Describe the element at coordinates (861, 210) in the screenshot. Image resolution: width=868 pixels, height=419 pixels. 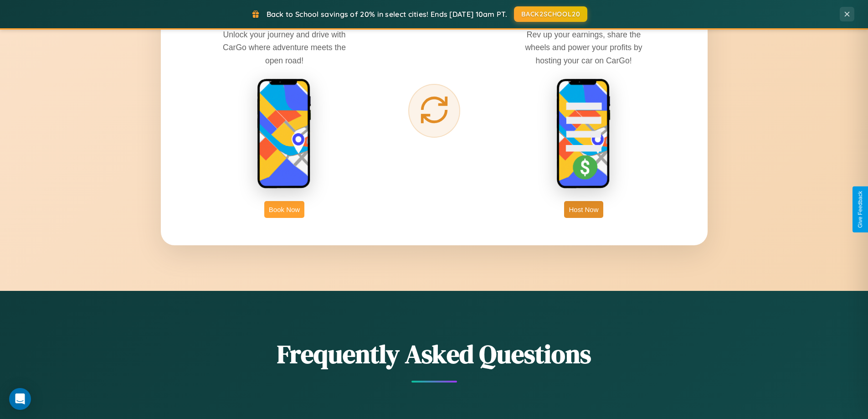
I see `div: Give Feedback` at that location.